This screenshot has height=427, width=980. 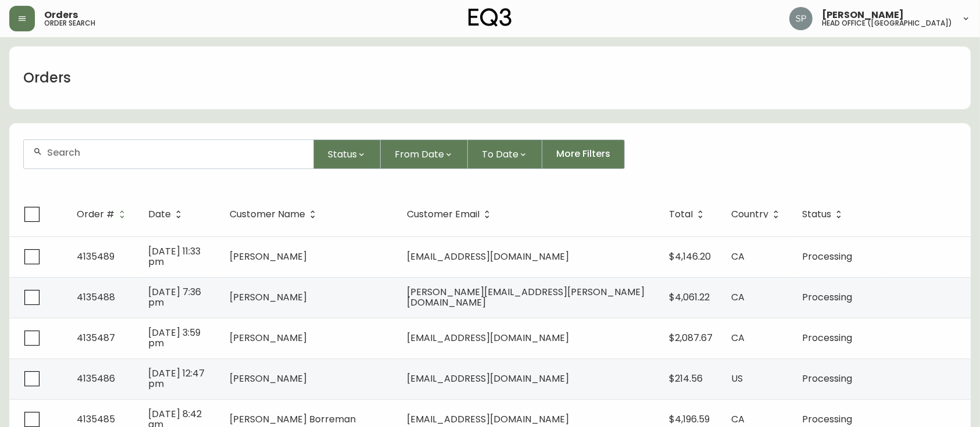 I want to click on span: $4,196.59, so click(x=689, y=419).